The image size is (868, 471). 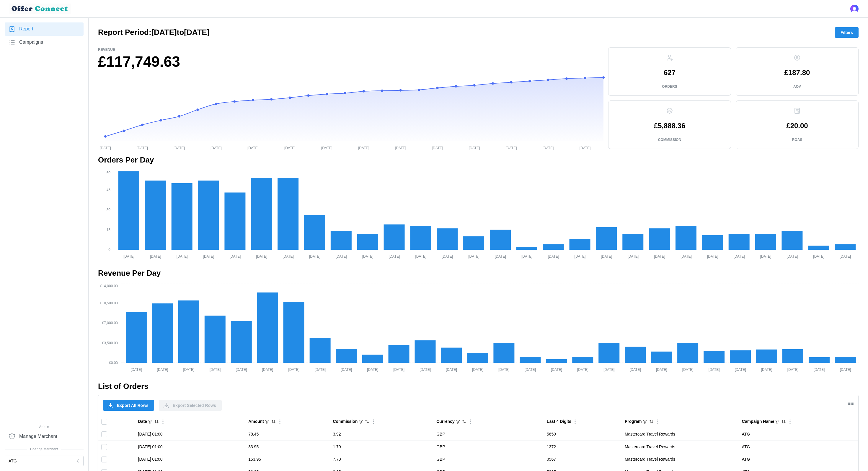 What do you see at coordinates (288, 434) in the screenshot?
I see `td: 78.45` at bounding box center [288, 434].